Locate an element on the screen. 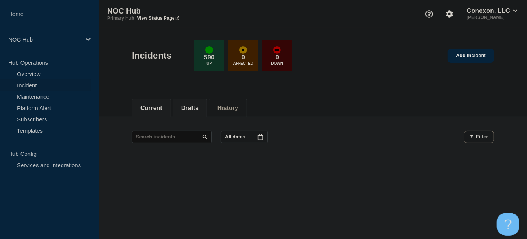  h1: Incidents is located at coordinates (151, 55).